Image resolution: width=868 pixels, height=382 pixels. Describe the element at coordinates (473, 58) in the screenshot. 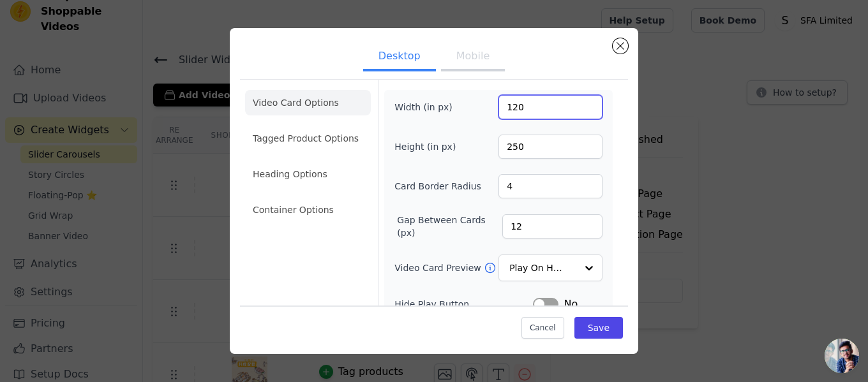

I see `button: Mobile` at that location.